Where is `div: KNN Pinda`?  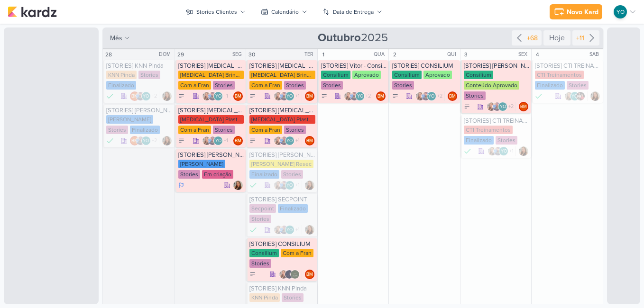 div: KNN Pinda is located at coordinates (121, 75).